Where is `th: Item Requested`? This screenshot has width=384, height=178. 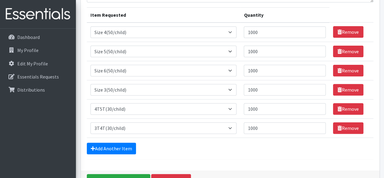 th: Item Requested is located at coordinates (164, 15).